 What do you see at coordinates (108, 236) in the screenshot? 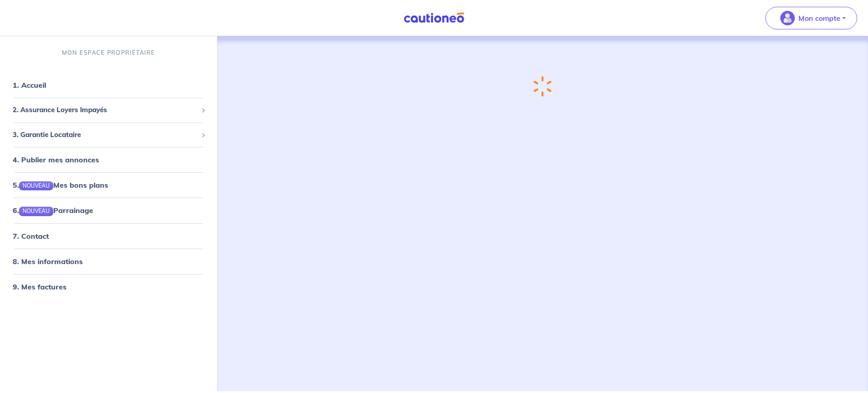
I see `div: 7. Contact` at bounding box center [108, 236].